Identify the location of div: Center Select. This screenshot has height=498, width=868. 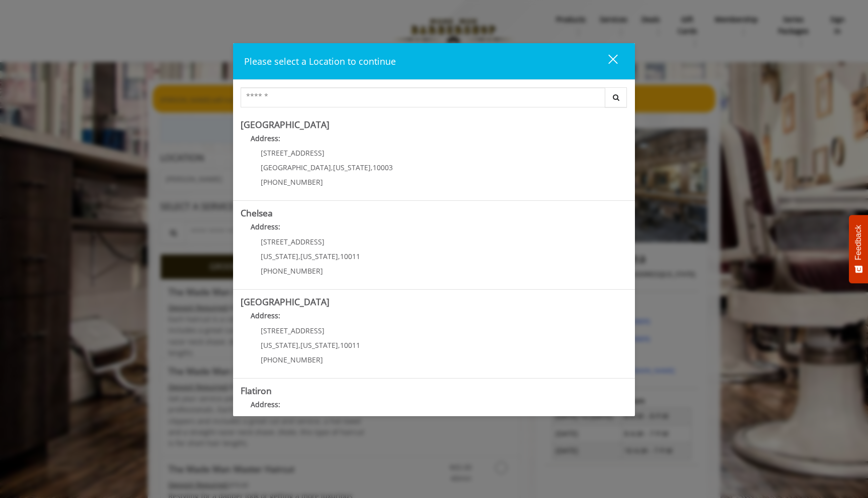
(434, 100).